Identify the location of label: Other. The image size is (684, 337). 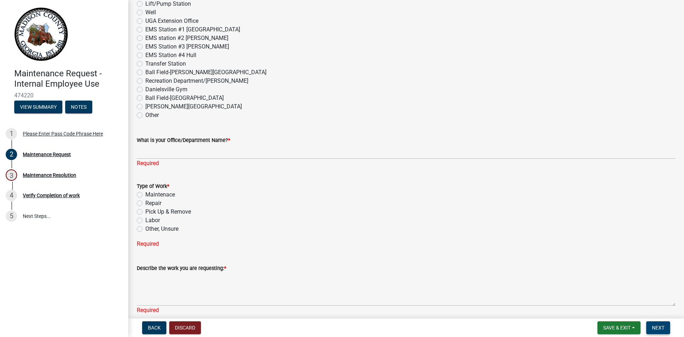
(152, 115).